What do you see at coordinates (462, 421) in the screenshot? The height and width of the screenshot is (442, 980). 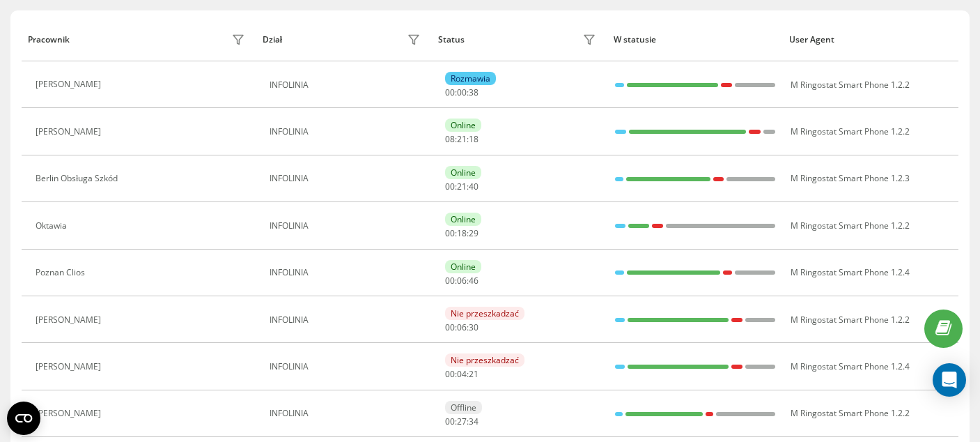 I see `span: 27` at bounding box center [462, 421].